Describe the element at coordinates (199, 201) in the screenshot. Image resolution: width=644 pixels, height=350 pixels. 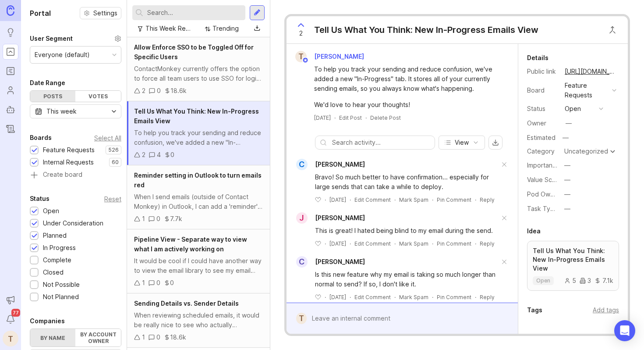
I see `div: When I send emails (outside of Contact Monkey) in Outlook, I can add a 'reminder' flag (follow up...` at that location.